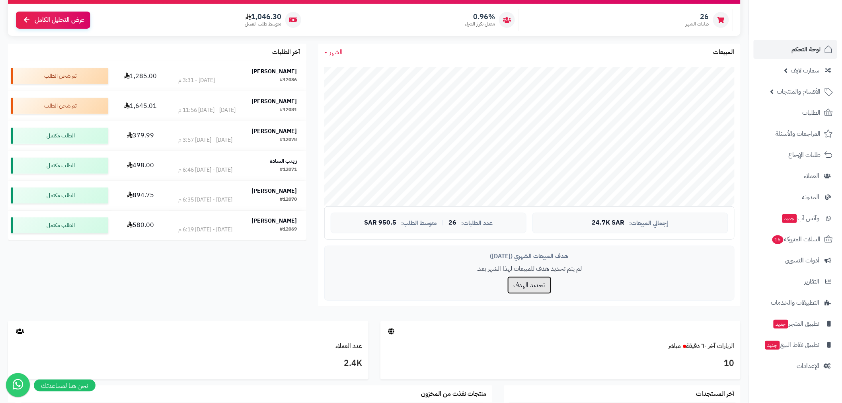 The height and width of the screenshot is (403, 842). Describe the element at coordinates (530, 285) in the screenshot. I see `button: تحديد الهدف` at that location.